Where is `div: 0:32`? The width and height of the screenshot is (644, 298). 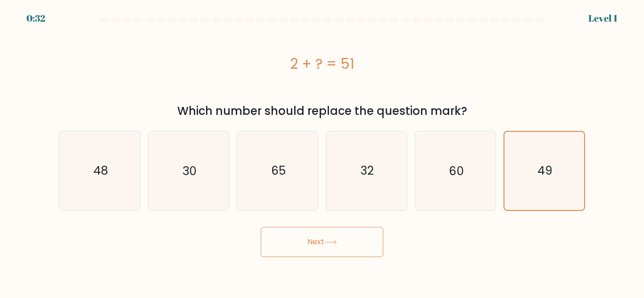
div: 0:32 is located at coordinates (36, 18).